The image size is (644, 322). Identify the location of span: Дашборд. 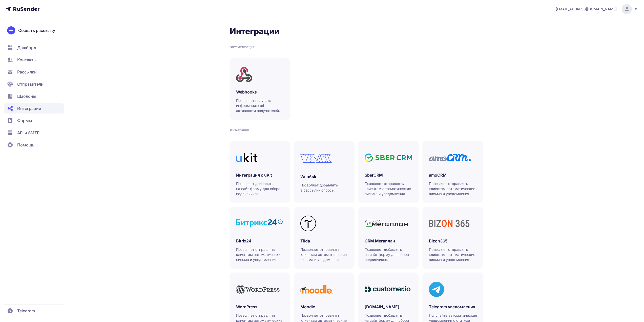
(27, 48).